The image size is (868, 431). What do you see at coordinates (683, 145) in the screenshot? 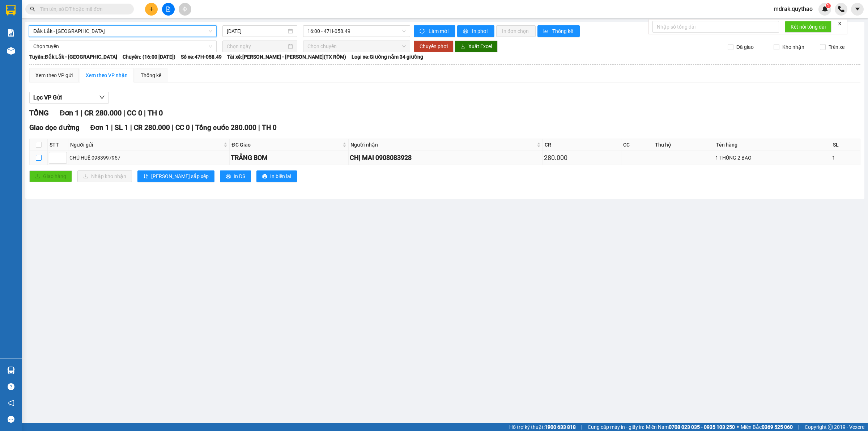
I see `th: Thu hộ` at bounding box center [683, 145].